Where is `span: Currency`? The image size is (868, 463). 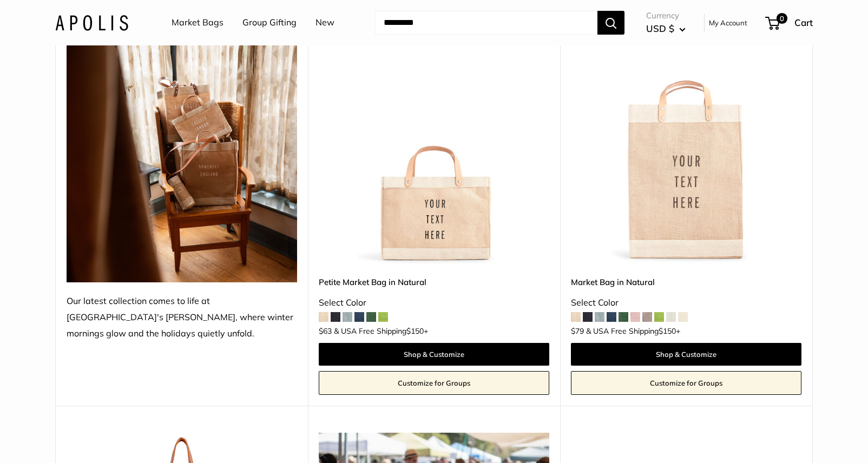
span: Currency is located at coordinates (665, 16).